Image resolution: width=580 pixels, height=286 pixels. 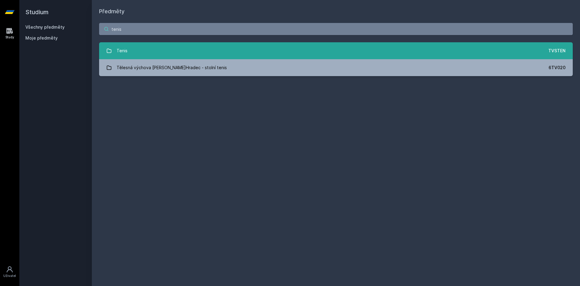 I want to click on a: Tenis TVSTEN, so click(x=336, y=51).